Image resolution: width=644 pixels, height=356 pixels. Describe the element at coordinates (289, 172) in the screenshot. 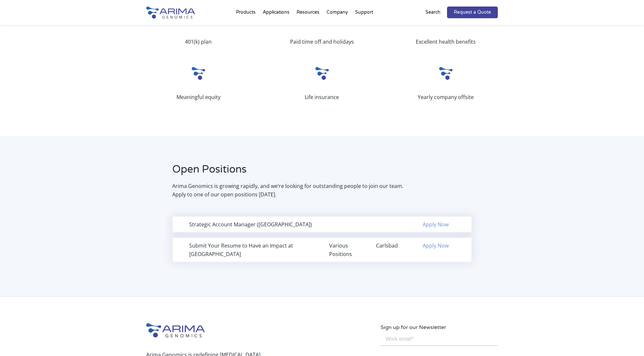

I see `h2: Open Positions` at that location.